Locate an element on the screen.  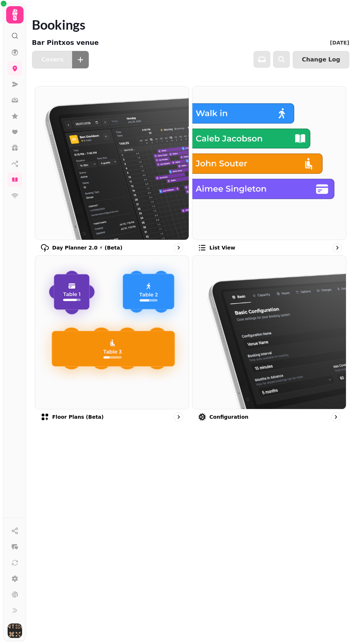
p: Bar Pintxos venue is located at coordinates (65, 43).